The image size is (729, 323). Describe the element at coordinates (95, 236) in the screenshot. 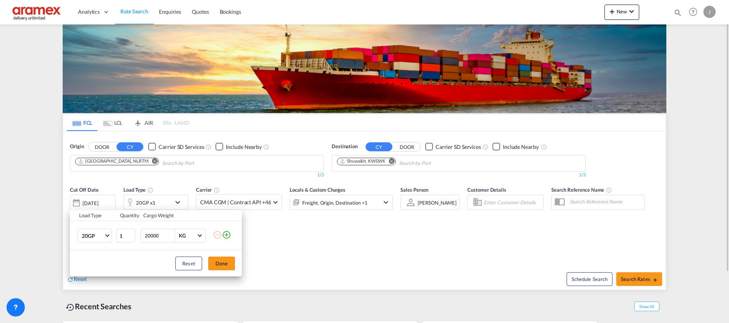

I see `md-select: Choose: 20GP` at that location.